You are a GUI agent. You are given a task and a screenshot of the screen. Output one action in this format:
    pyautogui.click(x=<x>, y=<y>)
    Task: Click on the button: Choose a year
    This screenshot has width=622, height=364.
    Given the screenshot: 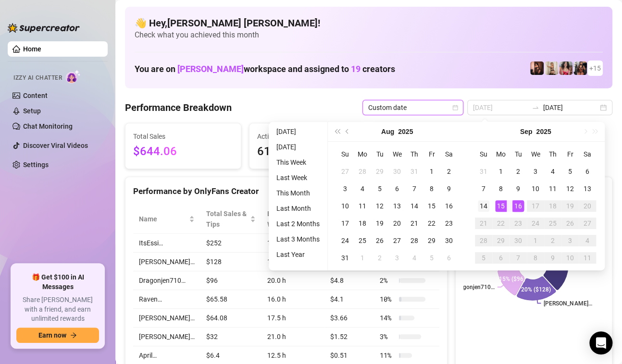 What is the action you would take?
    pyautogui.click(x=405, y=132)
    